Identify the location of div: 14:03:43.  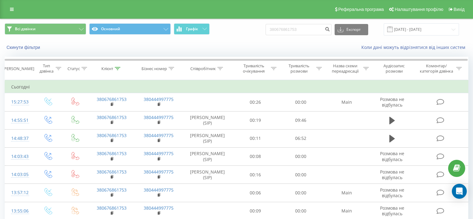
(19, 156).